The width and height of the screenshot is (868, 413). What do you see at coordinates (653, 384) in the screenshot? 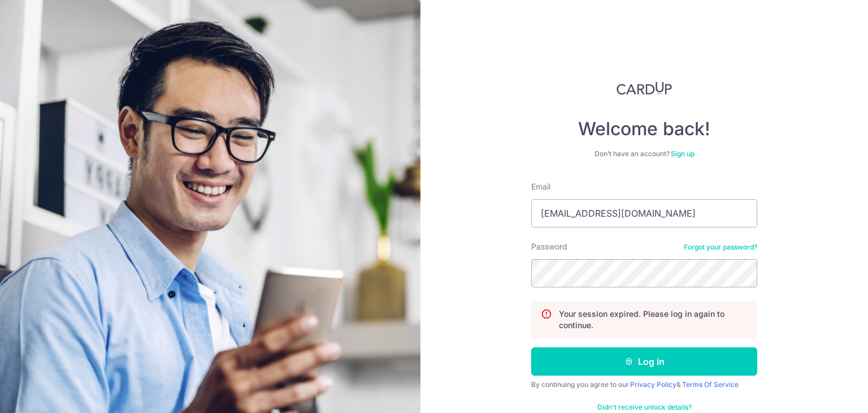
I see `a: Privacy Policy` at bounding box center [653, 384].